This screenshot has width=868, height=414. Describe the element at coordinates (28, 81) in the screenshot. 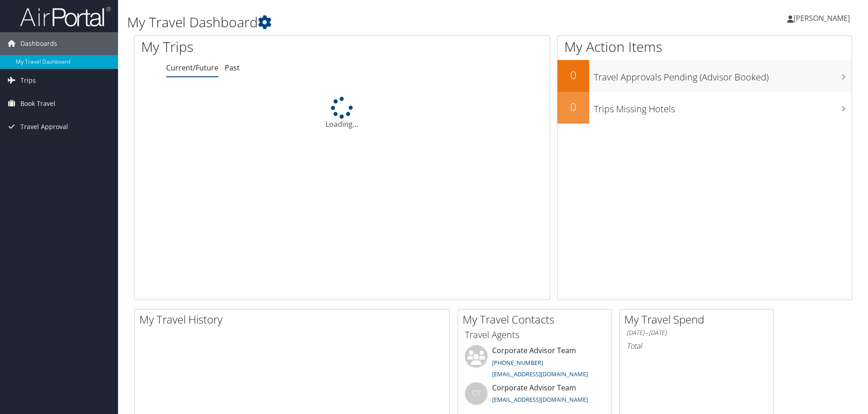

I see `span: Trips` at that location.